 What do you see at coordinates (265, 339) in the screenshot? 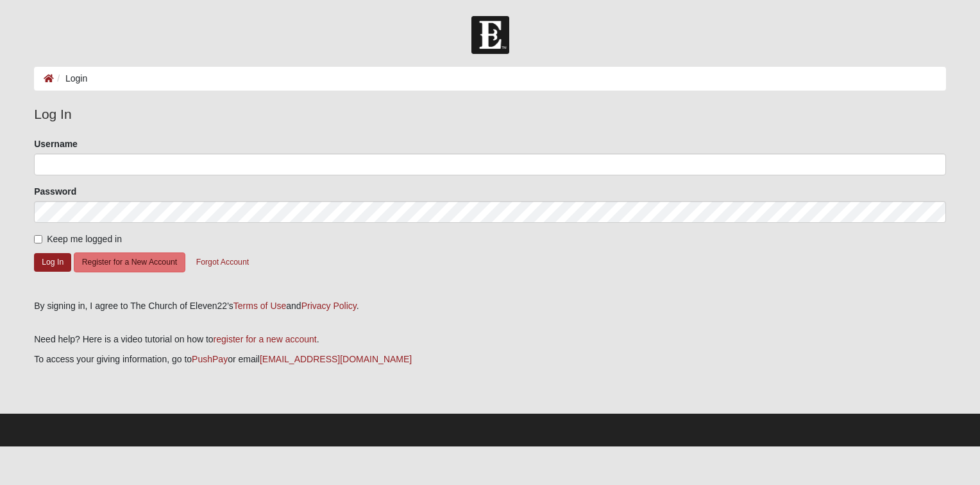
I see `a: register for a new account` at bounding box center [265, 339].